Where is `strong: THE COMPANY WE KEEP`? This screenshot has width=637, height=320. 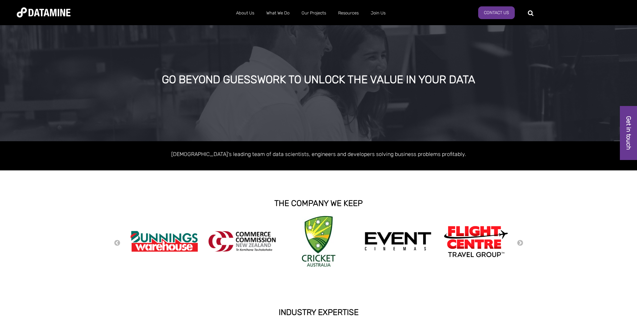 strong: THE COMPANY WE KEEP is located at coordinates (318, 203).